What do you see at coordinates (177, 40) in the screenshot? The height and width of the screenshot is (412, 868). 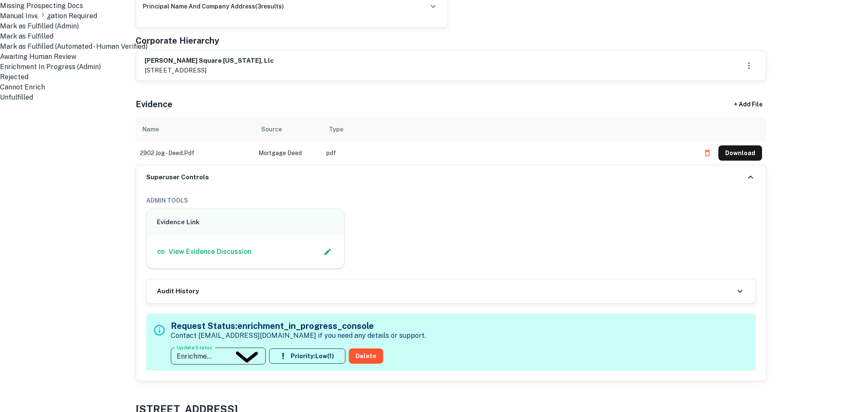 I see `h5: Corporate Hierarchy` at bounding box center [177, 40].